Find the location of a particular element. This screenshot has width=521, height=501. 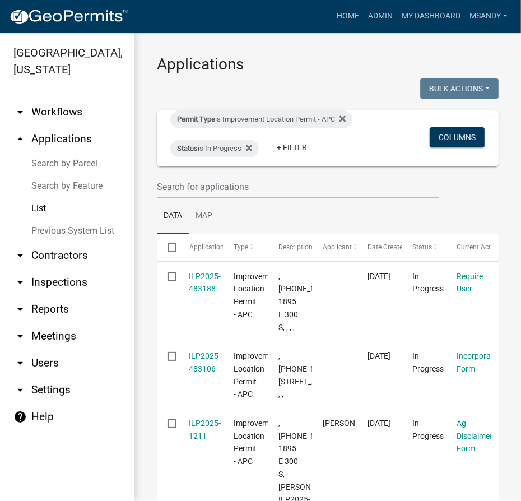

a: Ag Disclaimer Form is located at coordinates (475, 436).